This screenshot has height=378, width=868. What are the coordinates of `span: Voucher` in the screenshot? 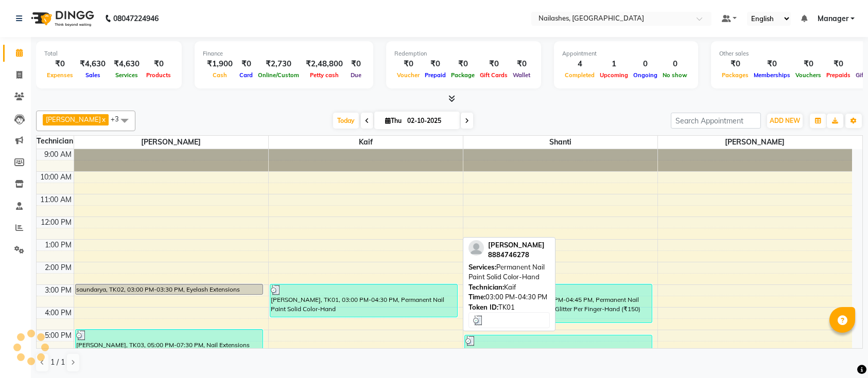 It's located at (408, 75).